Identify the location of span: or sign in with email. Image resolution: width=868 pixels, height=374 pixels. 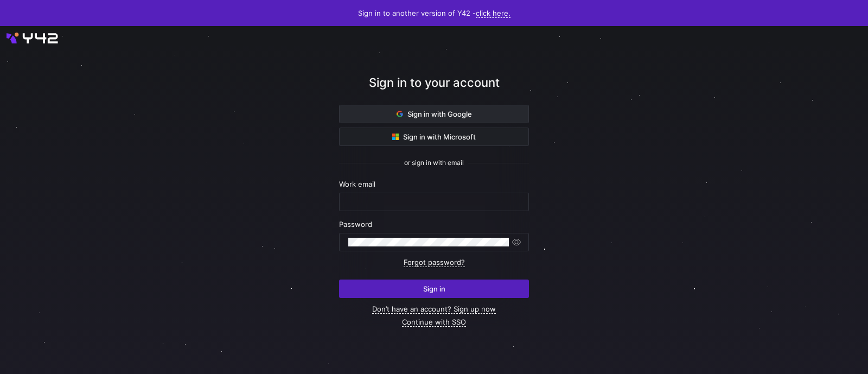
(434, 162).